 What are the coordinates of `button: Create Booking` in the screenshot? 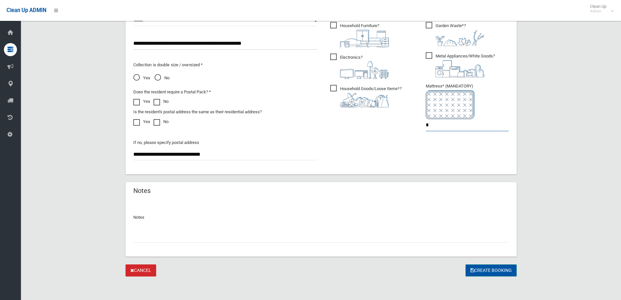 It's located at (491, 270).